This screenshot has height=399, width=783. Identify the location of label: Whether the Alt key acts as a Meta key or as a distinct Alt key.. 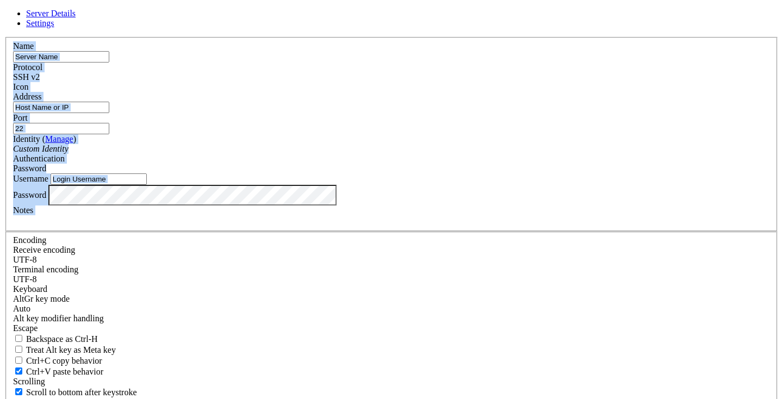
(64, 350).